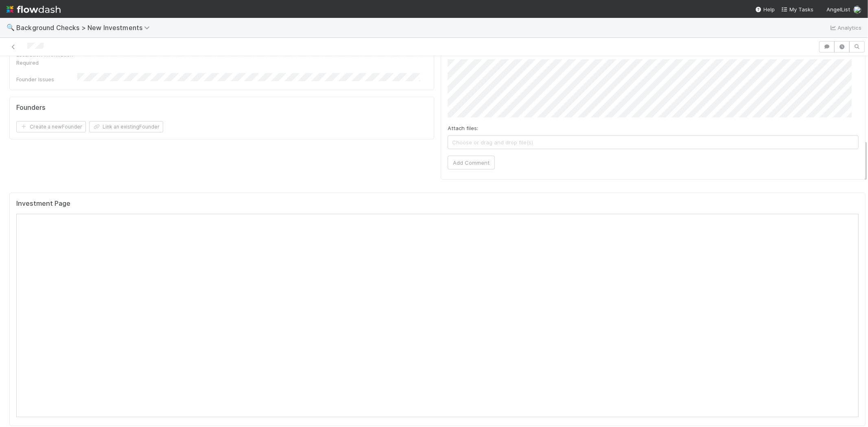 This screenshot has width=868, height=427. What do you see at coordinates (797, 9) in the screenshot?
I see `a: My Tasks` at bounding box center [797, 9].